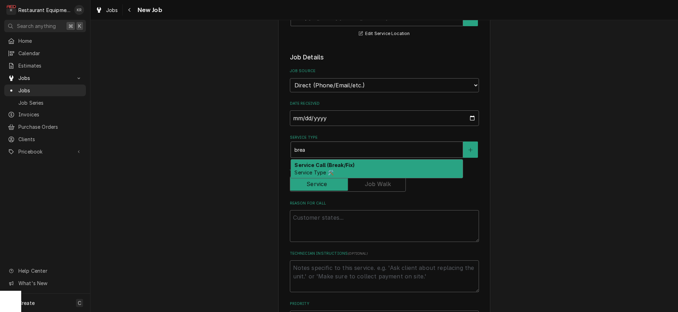  I want to click on a: Go to Pricebook, so click(45, 151).